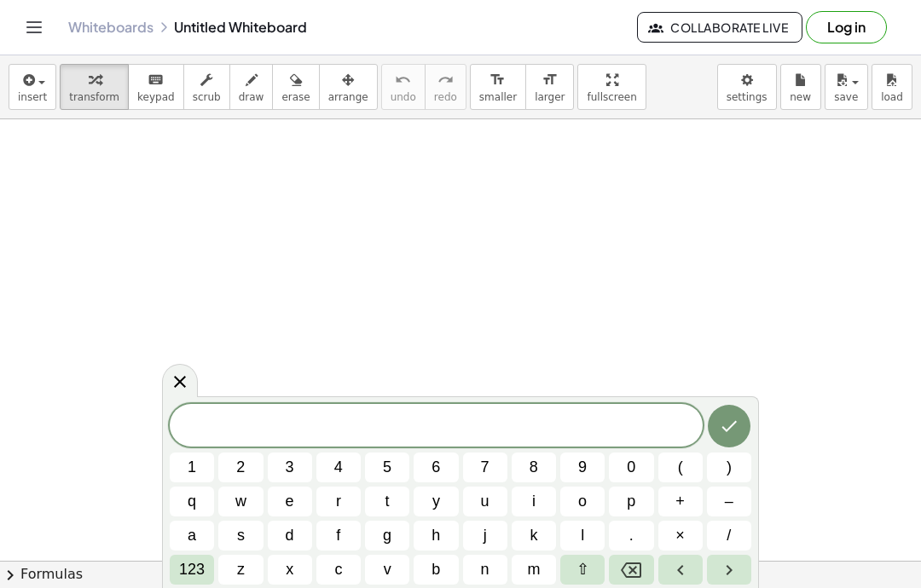 Image resolution: width=921 pixels, height=588 pixels. I want to click on button: 9, so click(583, 467).